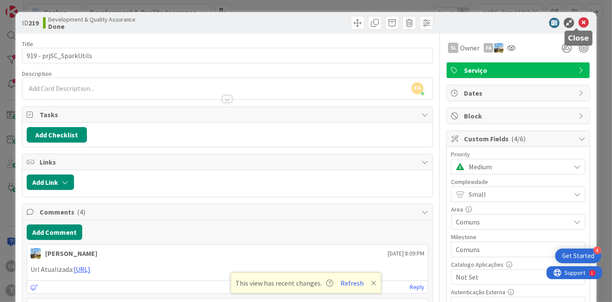  I want to click on input: type card name here..., so click(228, 56).